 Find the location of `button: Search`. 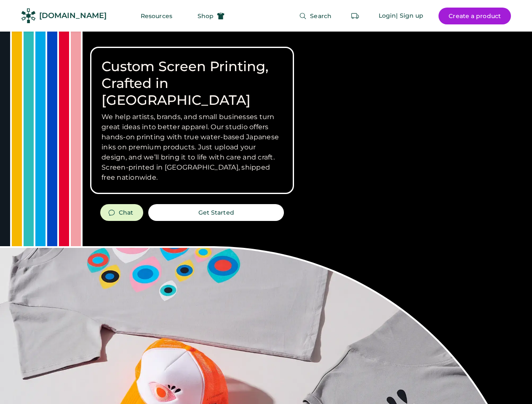

button: Search is located at coordinates (315, 16).